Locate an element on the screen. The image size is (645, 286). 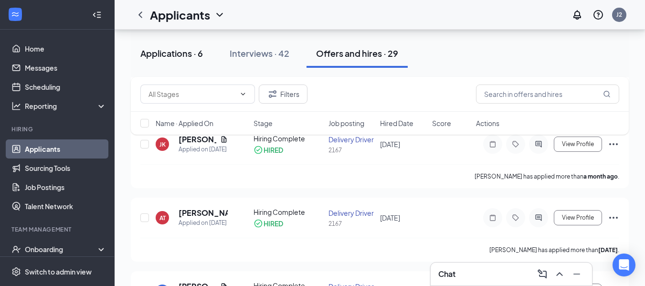
div: Interviews · 42 is located at coordinates (259, 53).